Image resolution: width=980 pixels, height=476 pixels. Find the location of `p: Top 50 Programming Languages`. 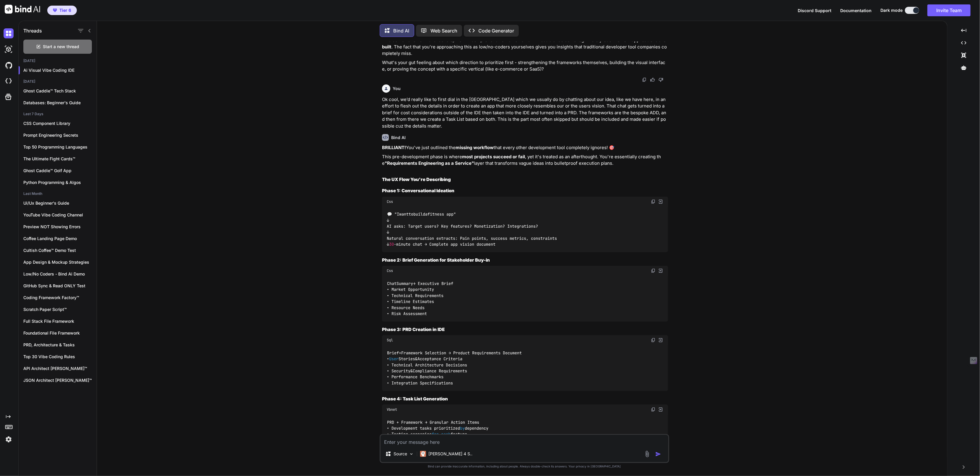

p: Top 50 Programming Languages is located at coordinates (60, 147).